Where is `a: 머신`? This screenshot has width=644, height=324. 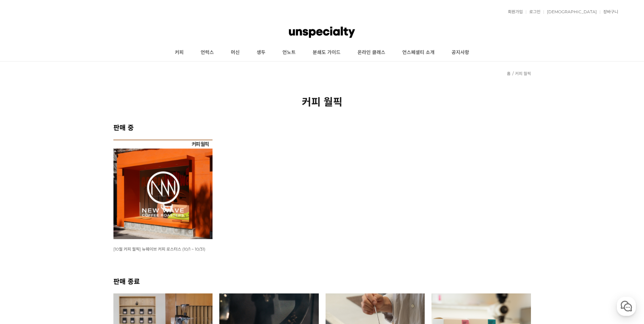 a: 머신 is located at coordinates (235, 52).